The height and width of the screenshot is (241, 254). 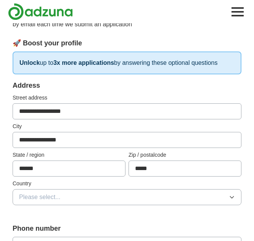 I want to click on label: Phone number, so click(x=127, y=228).